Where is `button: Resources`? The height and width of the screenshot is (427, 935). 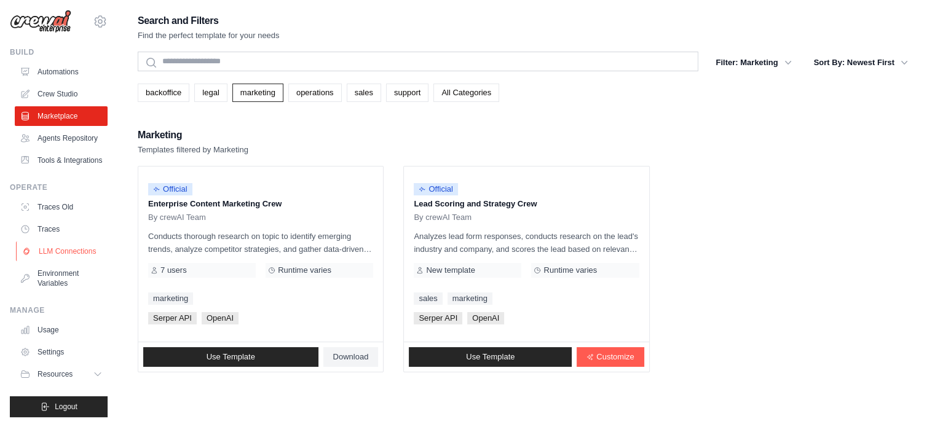 button: Resources is located at coordinates (61, 374).